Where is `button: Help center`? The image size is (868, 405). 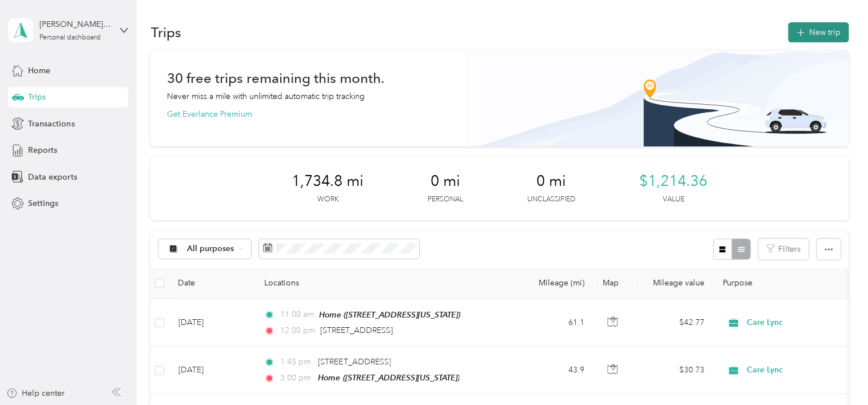
button: Help center is located at coordinates (35, 393).